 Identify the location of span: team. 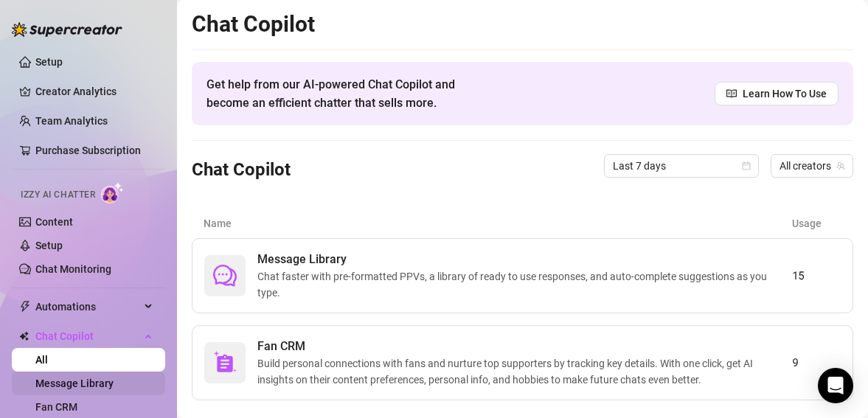
(841, 166).